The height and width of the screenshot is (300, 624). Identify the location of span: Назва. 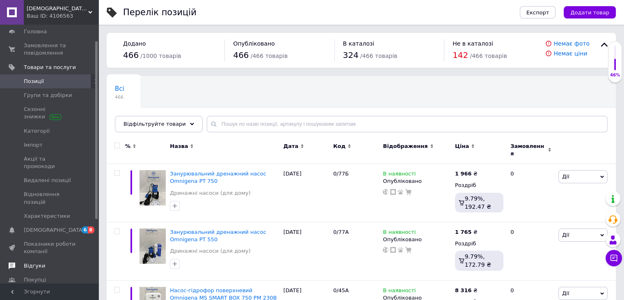
(179, 146).